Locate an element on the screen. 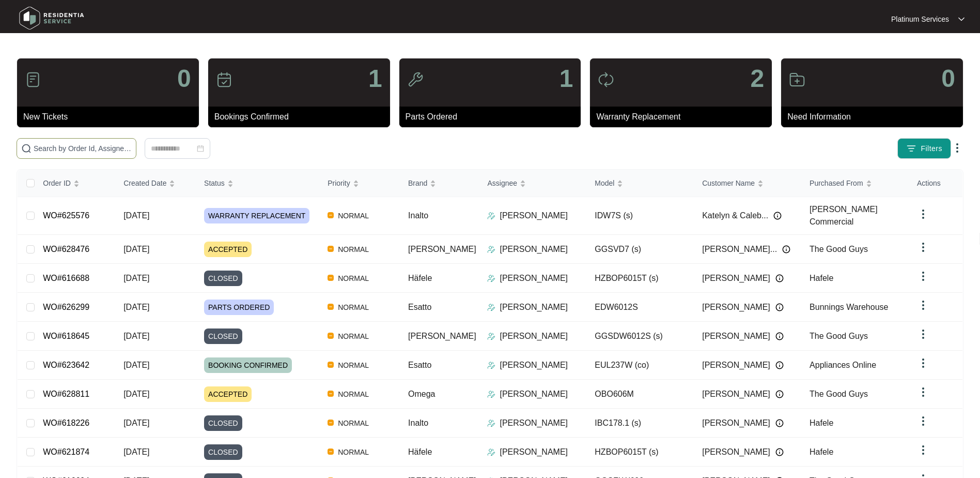  td: GGSDW6012S (s) is located at coordinates (640, 336).